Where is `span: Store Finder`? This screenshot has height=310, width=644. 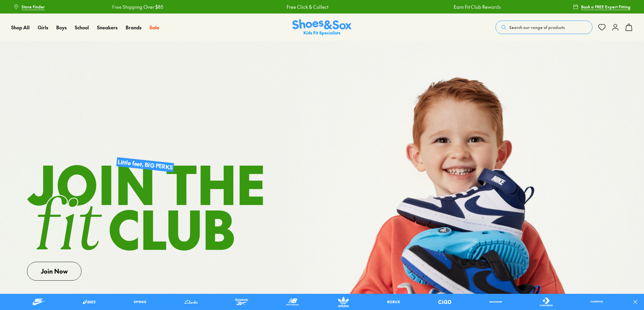 span: Store Finder is located at coordinates (33, 7).